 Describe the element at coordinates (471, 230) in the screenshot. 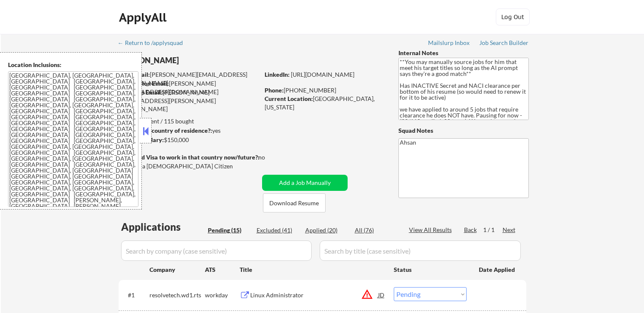

I see `div: Back` at that location.